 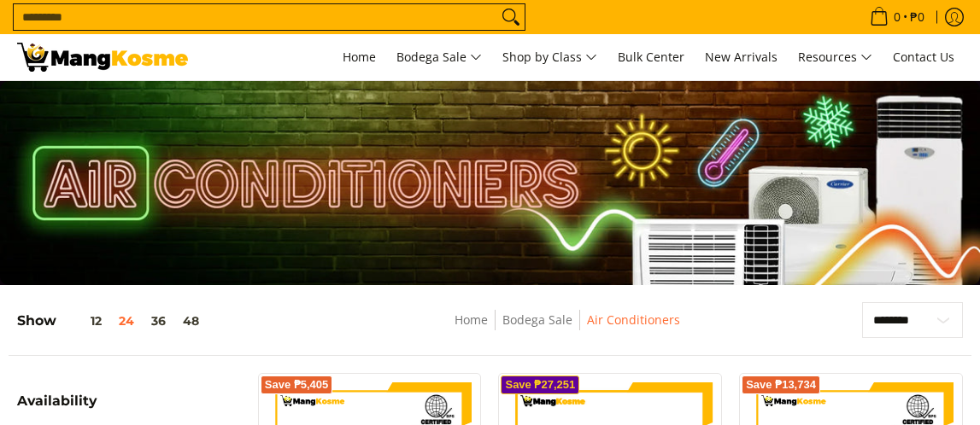 I want to click on summary: Open, so click(x=56, y=407).